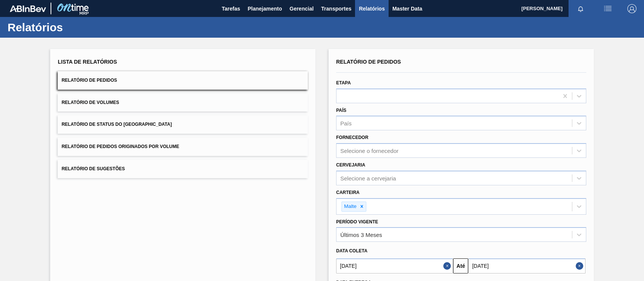  Describe the element at coordinates (302, 9) in the screenshot. I see `span: Gerencial` at that location.